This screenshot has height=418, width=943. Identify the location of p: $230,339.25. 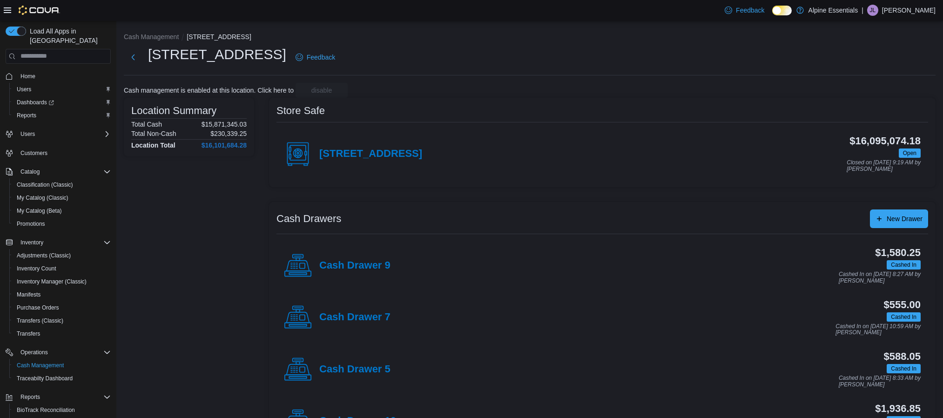
(229, 134).